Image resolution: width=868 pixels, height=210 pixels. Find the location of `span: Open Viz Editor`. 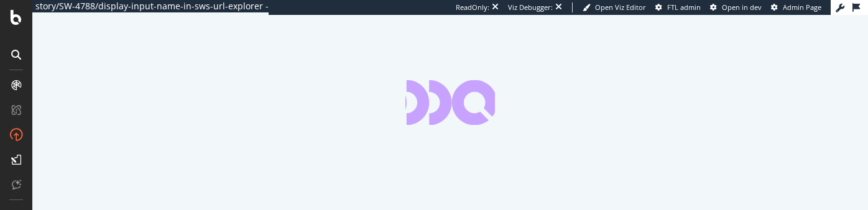

span: Open Viz Editor is located at coordinates (620, 7).